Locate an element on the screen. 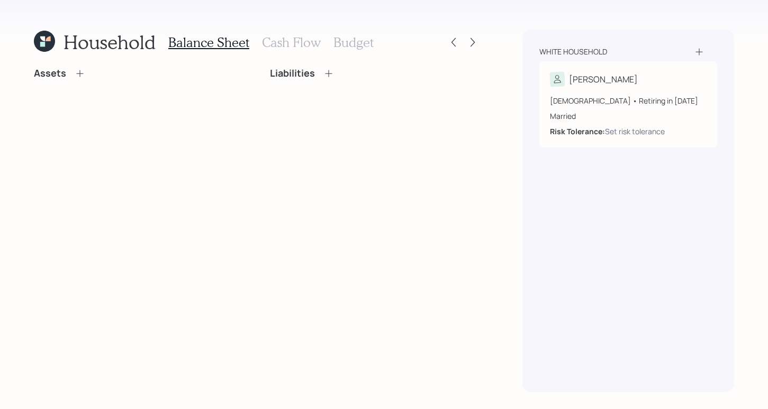  h4: Liabilities is located at coordinates (292, 74).